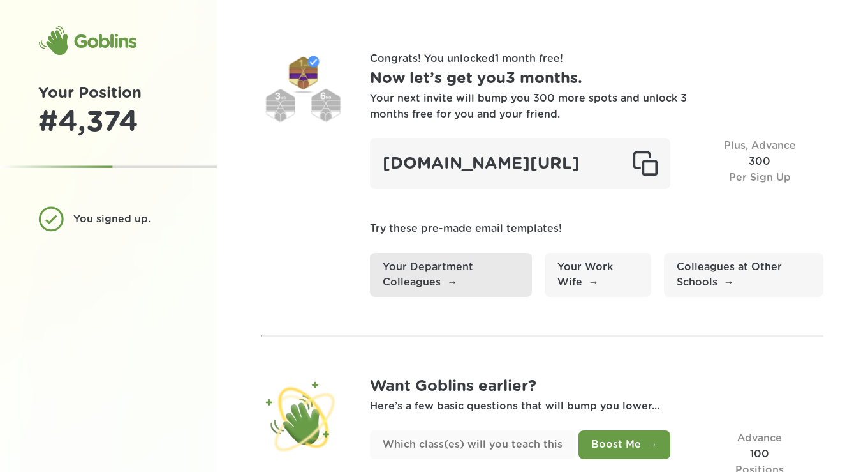  Describe the element at coordinates (121, 219) in the screenshot. I see `div: You signed up.` at that location.